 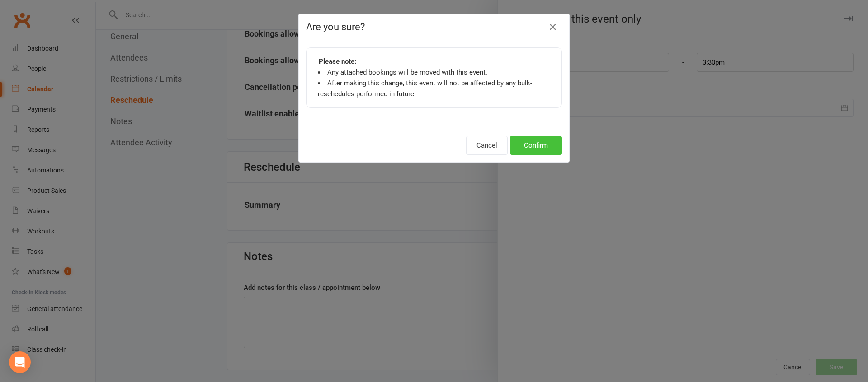 I want to click on li: After making this change, this event will not be affected by any bulk-reschedules performed in fu..., so click(x=434, y=88).